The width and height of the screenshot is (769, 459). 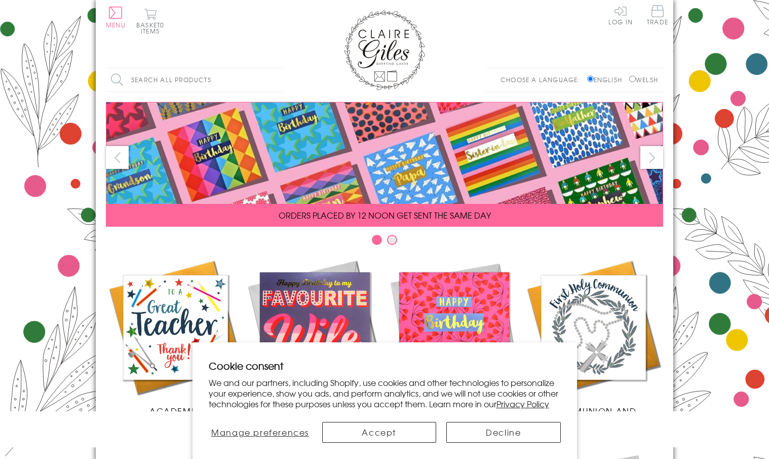 What do you see at coordinates (385, 50) in the screenshot?
I see `img: Claire Giles Greetings Cards` at bounding box center [385, 50].